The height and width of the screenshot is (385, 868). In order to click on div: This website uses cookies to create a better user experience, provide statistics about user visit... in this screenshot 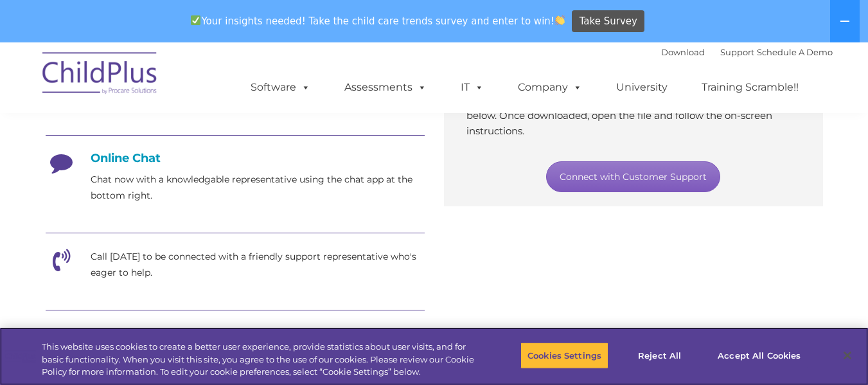, I will do `click(260, 359)`.